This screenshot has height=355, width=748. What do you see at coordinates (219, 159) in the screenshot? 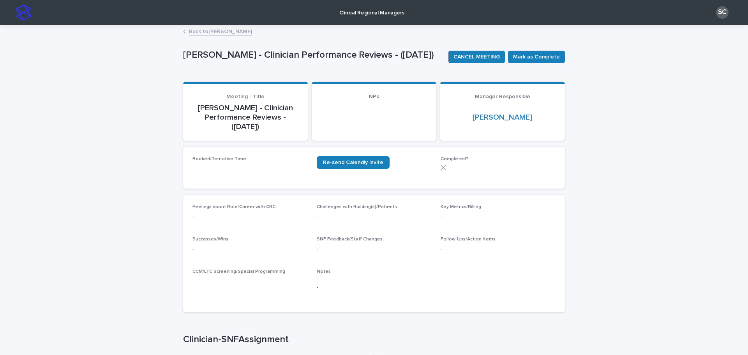
I see `span: Booked/Tentative Time` at bounding box center [219, 159].